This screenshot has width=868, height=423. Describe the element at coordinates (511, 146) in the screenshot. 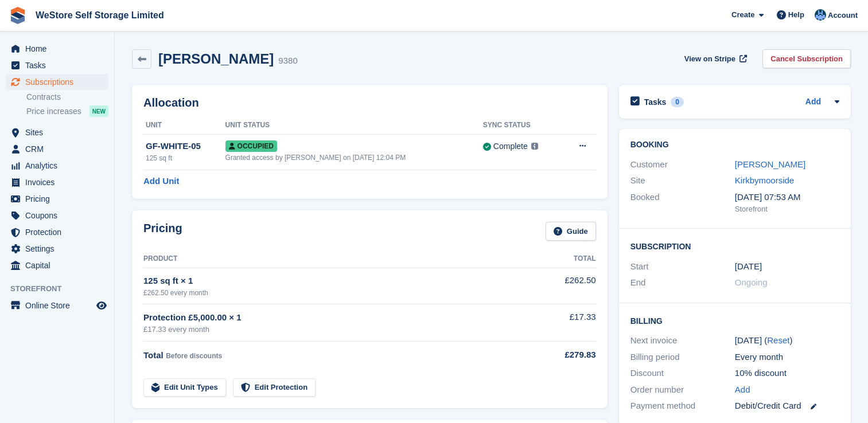

I see `div: Complete` at that location.